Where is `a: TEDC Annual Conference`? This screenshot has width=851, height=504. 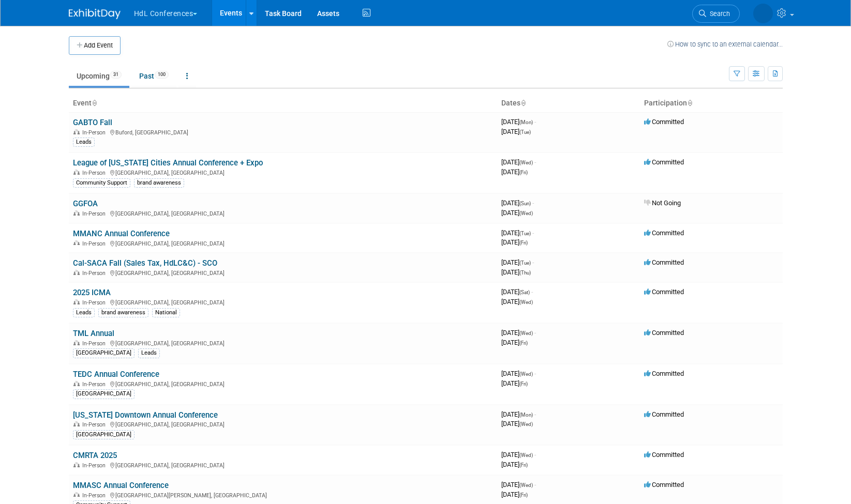
a: TEDC Annual Conference is located at coordinates (116, 374).